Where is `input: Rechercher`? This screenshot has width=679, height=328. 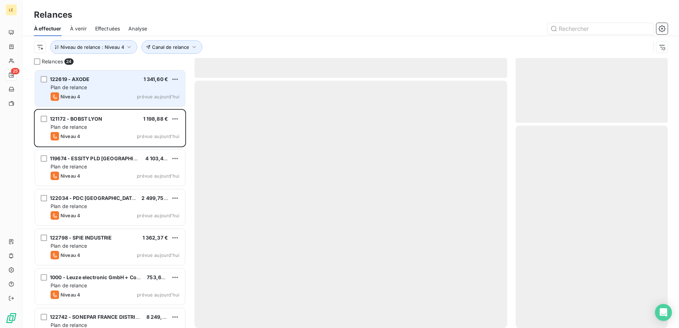
input: Rechercher is located at coordinates (600, 29).